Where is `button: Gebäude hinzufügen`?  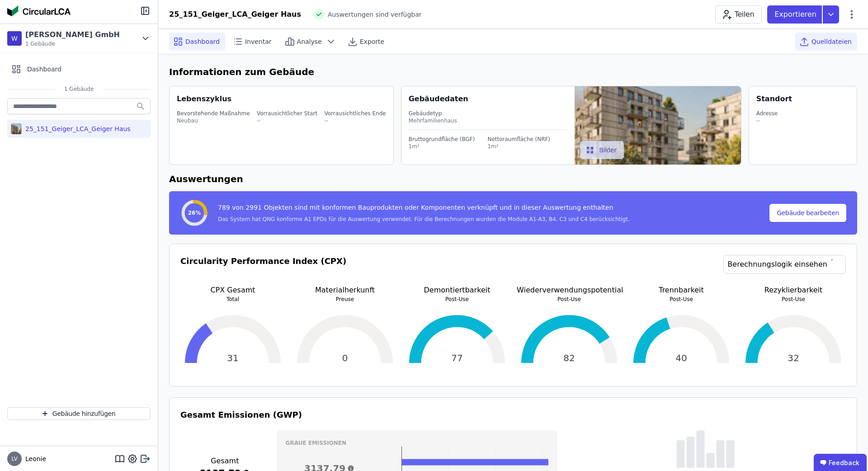
button: Gebäude hinzufügen is located at coordinates (79, 414).